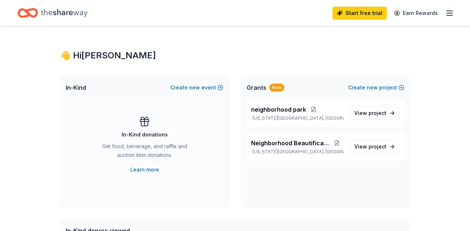  Describe the element at coordinates (376, 88) in the screenshot. I see `button: Createnewproject` at that location.